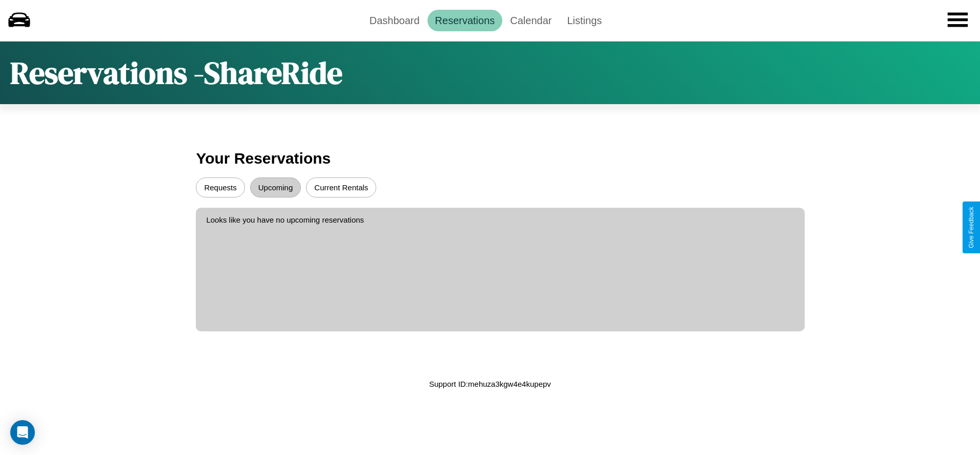 The image size is (980, 455). Describe the element at coordinates (585, 20) in the screenshot. I see `a: Listings` at that location.